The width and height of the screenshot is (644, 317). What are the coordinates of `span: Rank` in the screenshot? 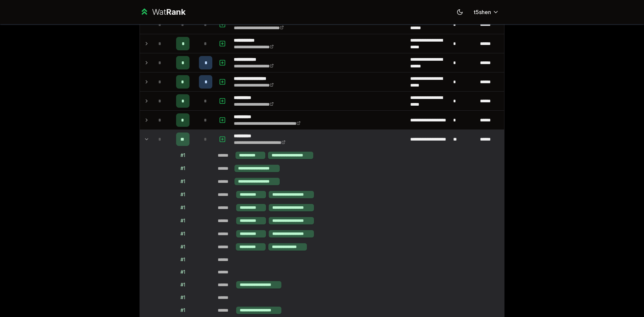 It's located at (176, 12).